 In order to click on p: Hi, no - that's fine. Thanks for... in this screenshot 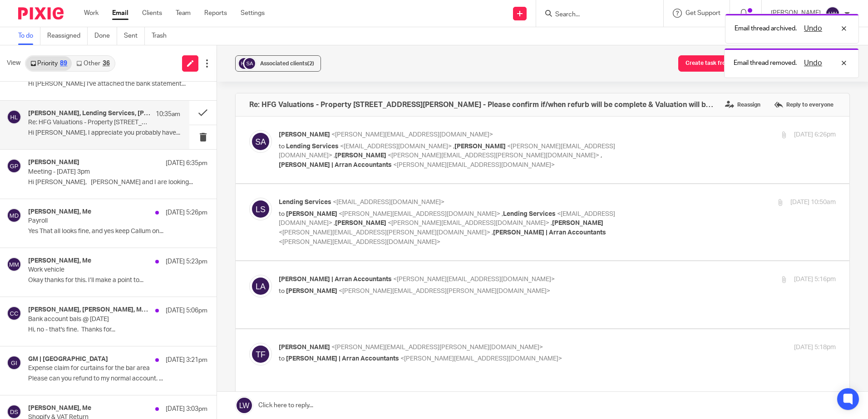, I will do `click(118, 330)`.